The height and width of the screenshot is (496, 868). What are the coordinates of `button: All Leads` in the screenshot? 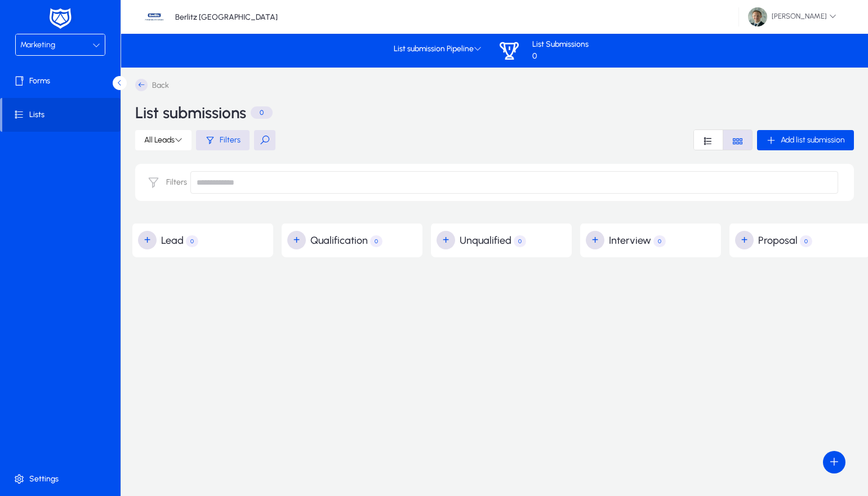 It's located at (163, 140).